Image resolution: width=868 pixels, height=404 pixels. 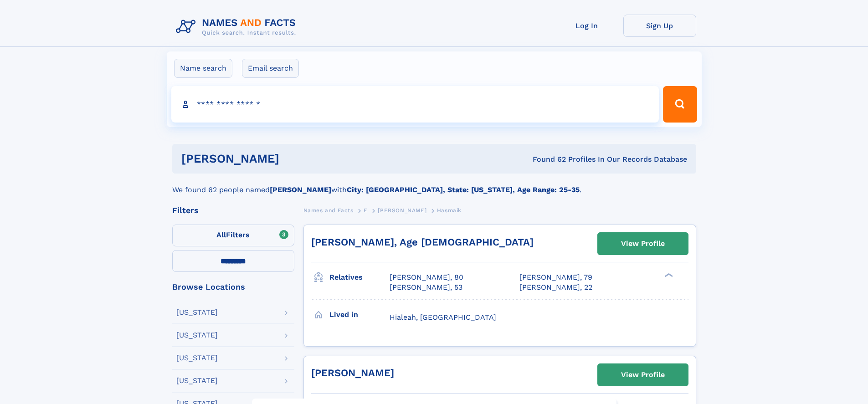 I want to click on a: Names and Facts, so click(x=329, y=210).